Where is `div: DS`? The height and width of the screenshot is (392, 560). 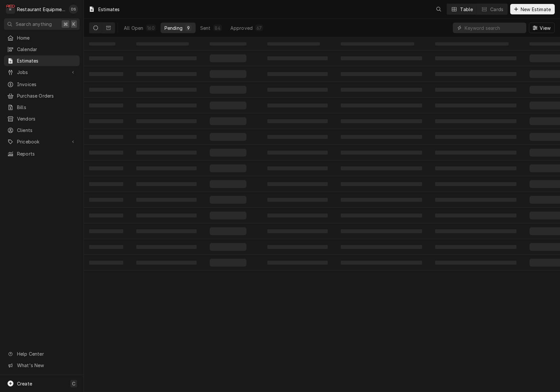
div: DS is located at coordinates (73, 9).